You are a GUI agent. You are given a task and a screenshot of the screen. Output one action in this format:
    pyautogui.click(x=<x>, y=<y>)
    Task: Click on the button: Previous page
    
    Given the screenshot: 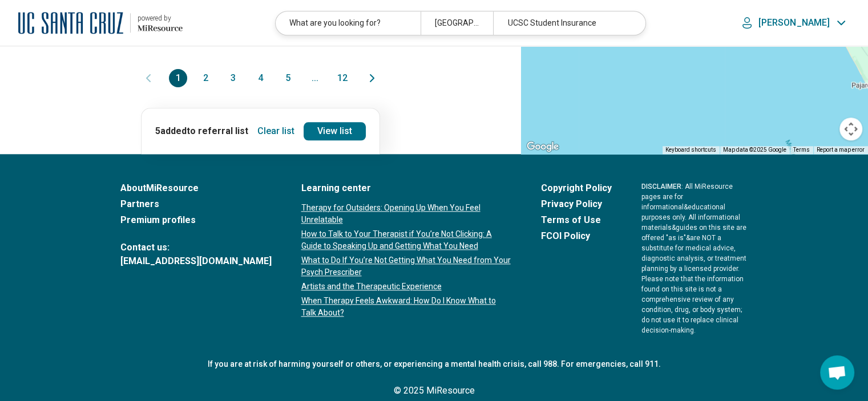 What is the action you would take?
    pyautogui.click(x=149, y=78)
    